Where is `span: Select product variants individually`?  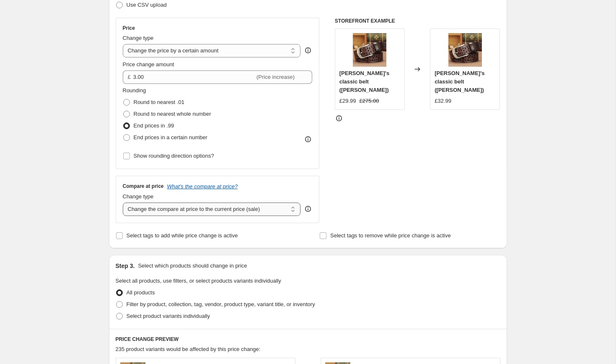 span: Select product variants individually is located at coordinates (169, 316).